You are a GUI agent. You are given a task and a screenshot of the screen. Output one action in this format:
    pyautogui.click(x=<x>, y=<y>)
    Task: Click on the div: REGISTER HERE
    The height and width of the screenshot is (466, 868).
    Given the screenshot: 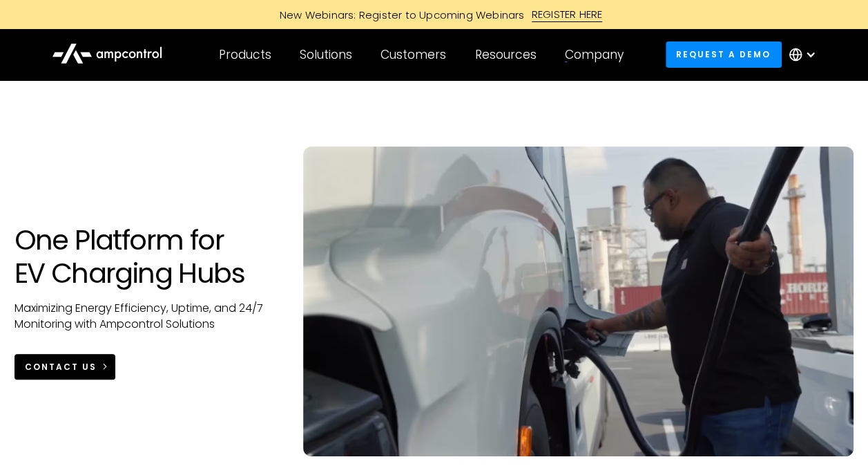 What is the action you would take?
    pyautogui.click(x=567, y=15)
    